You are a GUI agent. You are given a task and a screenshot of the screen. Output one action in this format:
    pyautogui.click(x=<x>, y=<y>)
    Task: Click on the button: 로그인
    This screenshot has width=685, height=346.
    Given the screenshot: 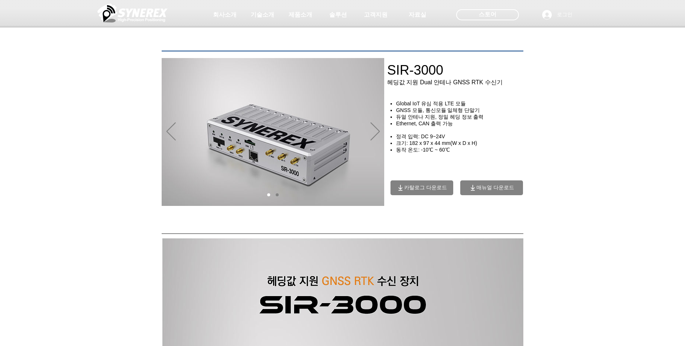 What is the action you would take?
    pyautogui.click(x=557, y=15)
    